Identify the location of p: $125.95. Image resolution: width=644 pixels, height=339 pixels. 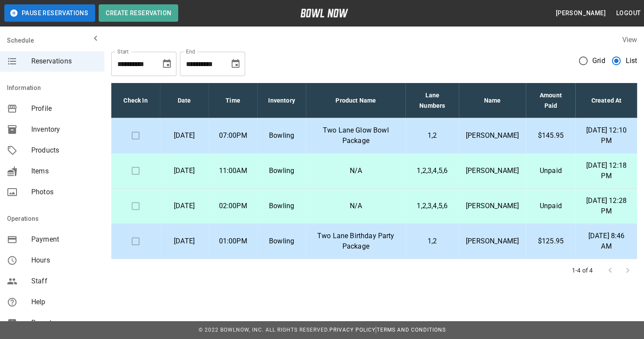
(550, 241).